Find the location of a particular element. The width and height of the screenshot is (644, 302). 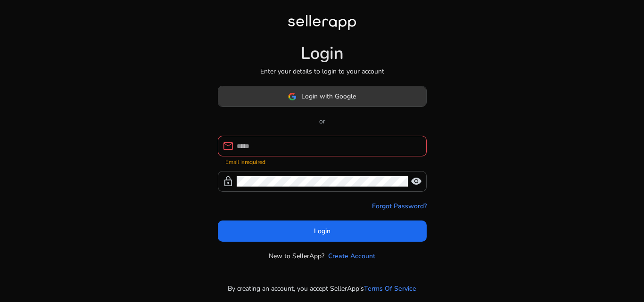

span: visibility is located at coordinates (416, 181).